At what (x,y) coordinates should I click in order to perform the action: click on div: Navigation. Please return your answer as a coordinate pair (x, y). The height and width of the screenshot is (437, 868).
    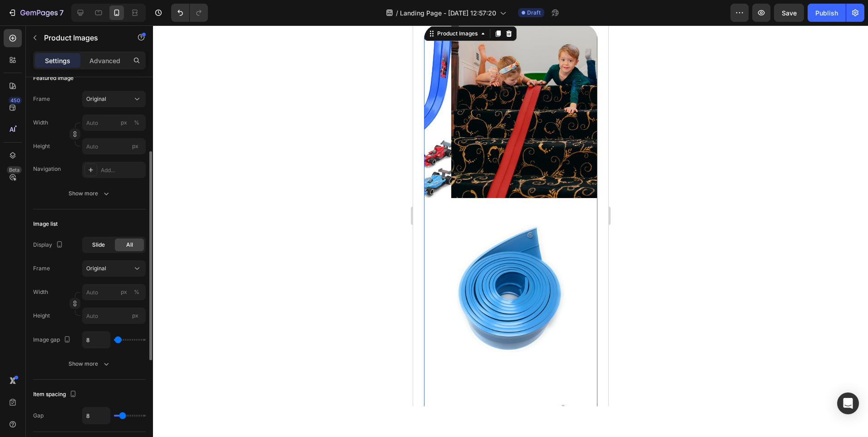
    Looking at the image, I should click on (47, 169).